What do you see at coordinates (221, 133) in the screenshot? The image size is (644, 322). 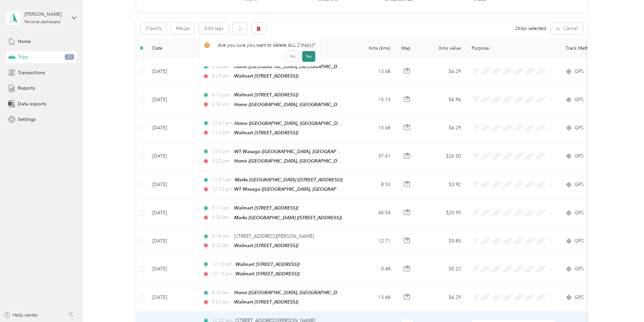 I see `span: 1:23 pm` at bounding box center [221, 133].